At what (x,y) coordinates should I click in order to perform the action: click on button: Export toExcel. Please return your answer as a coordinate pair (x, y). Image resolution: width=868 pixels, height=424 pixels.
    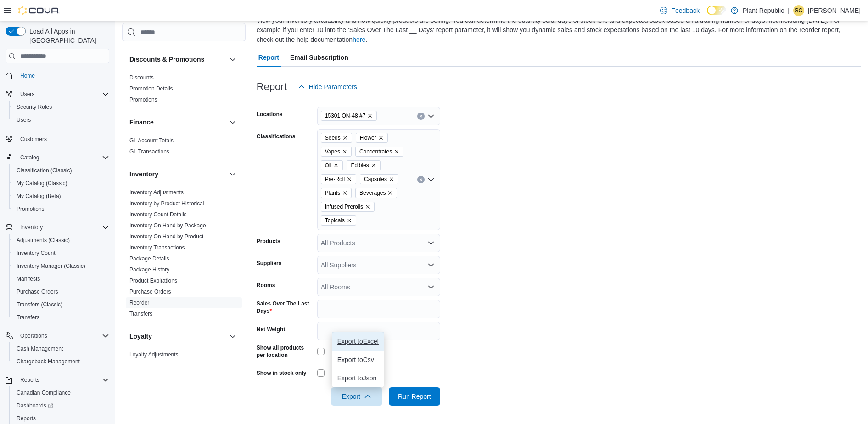
    Looking at the image, I should click on (358, 341).